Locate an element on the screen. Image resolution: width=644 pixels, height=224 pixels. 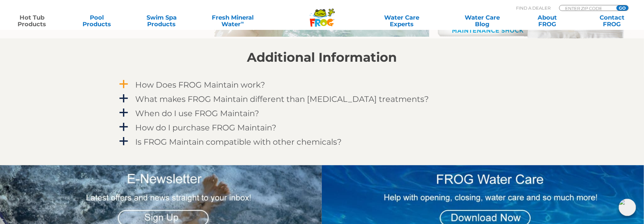
a: Hot TubProducts is located at coordinates (32, 21).